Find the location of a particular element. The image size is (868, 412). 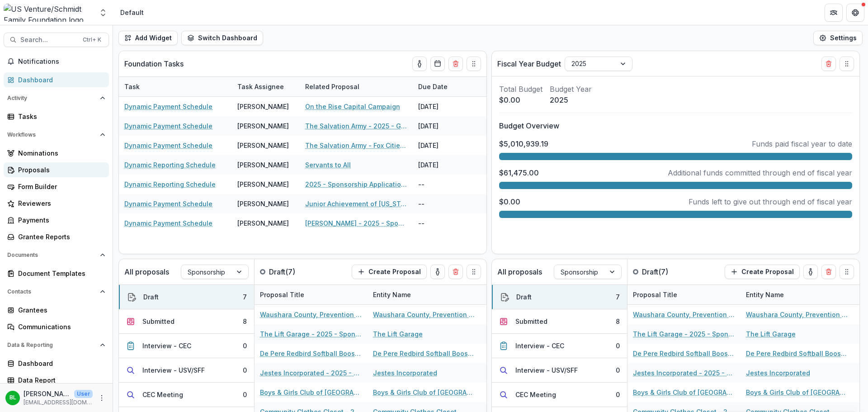

div: Grantee Reports is located at coordinates (60, 236).